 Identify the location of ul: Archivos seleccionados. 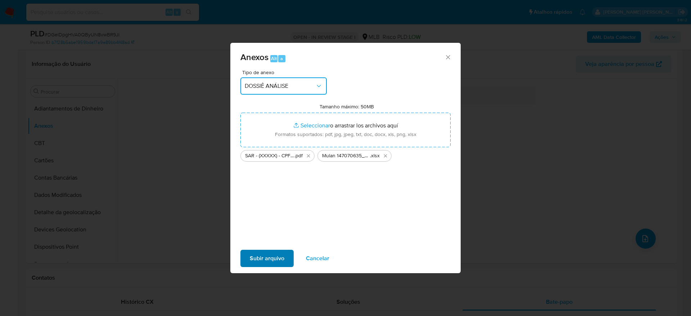
(345, 154).